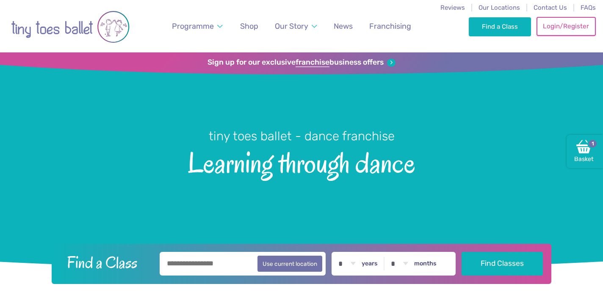  What do you see at coordinates (296, 26) in the screenshot?
I see `a: Our Story` at bounding box center [296, 26].